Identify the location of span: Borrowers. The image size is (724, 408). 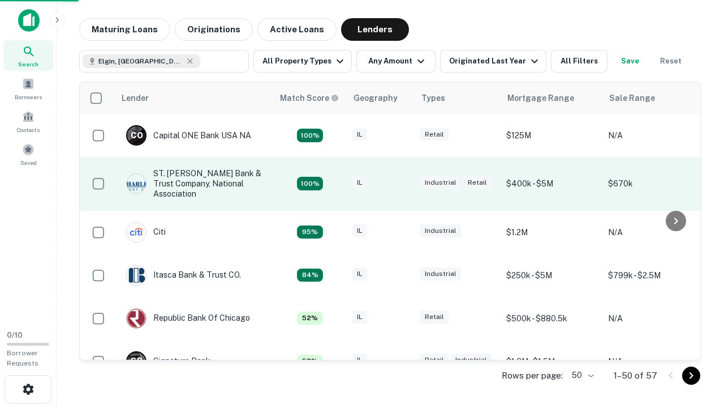
(28, 97).